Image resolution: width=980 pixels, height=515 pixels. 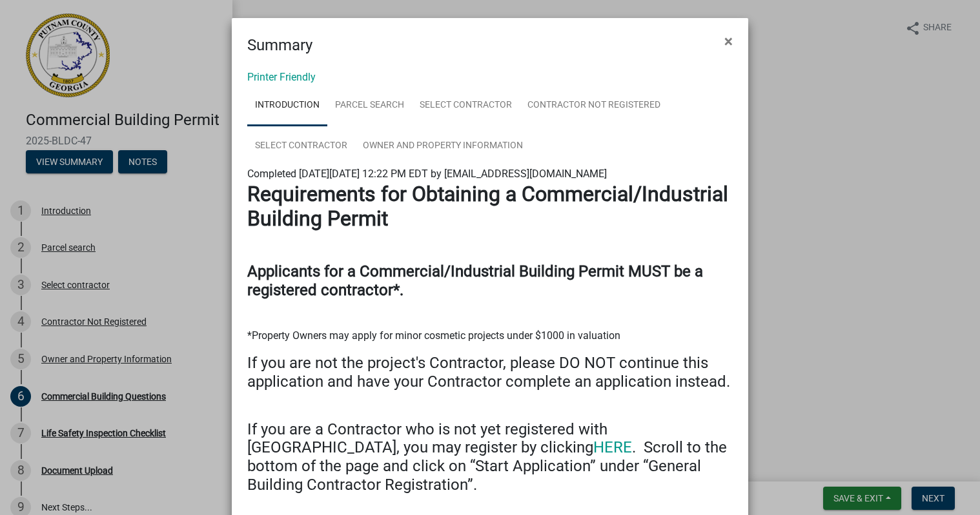 I want to click on a: HERE, so click(x=612, y=448).